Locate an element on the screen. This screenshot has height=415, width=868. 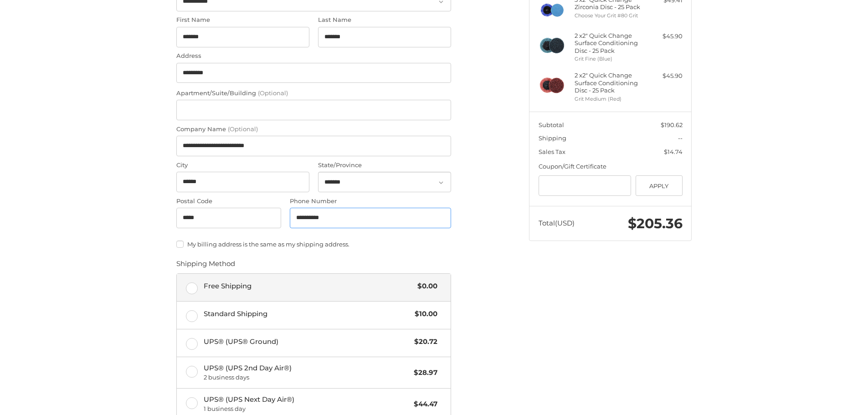
label: Last Name is located at coordinates (385, 20).